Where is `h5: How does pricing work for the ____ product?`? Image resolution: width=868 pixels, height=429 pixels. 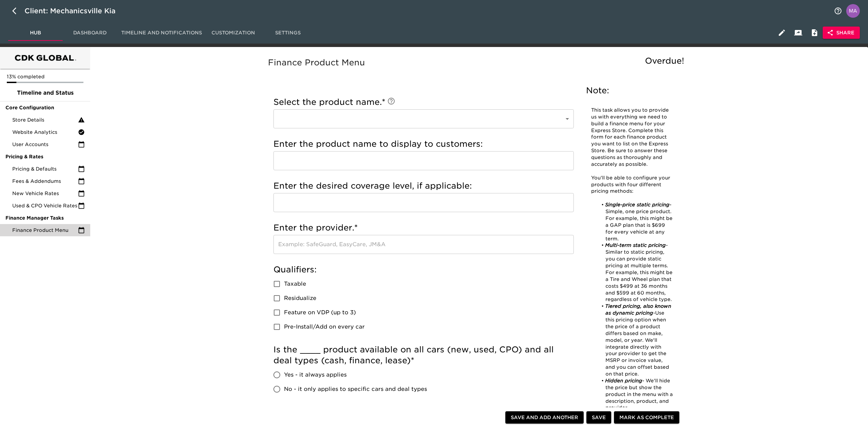
h5: How does pricing work for the ____ product? is located at coordinates (424, 412).